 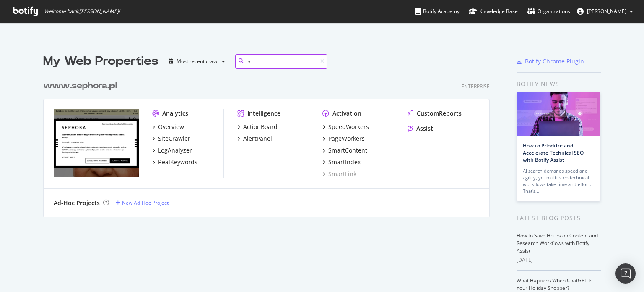 What do you see at coordinates (420, 128) in the screenshot?
I see `a: Assist` at bounding box center [420, 128].